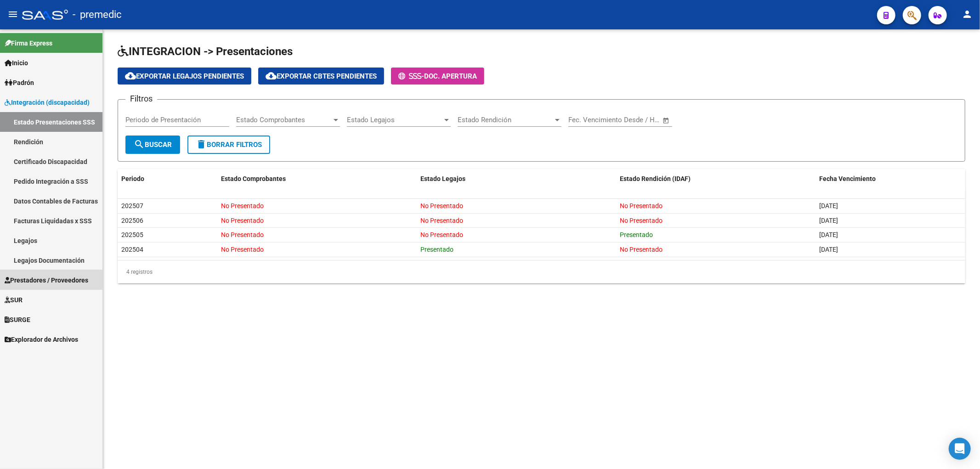  I want to click on span: 202506, so click(132, 220).